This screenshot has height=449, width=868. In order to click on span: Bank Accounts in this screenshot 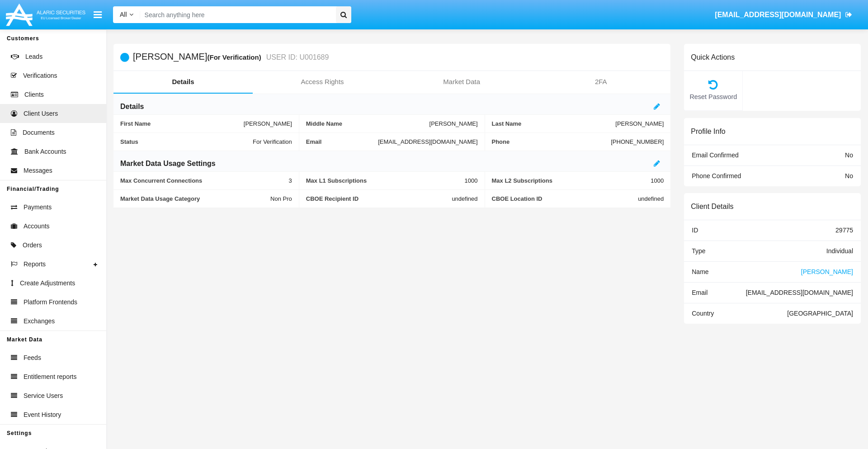, I will do `click(46, 151)`.